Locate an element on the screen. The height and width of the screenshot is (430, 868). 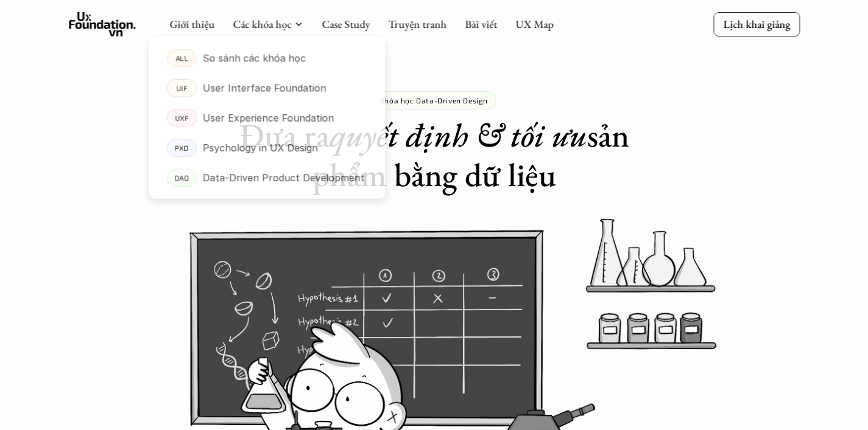
p: Psychology in UX Design is located at coordinates (259, 148).